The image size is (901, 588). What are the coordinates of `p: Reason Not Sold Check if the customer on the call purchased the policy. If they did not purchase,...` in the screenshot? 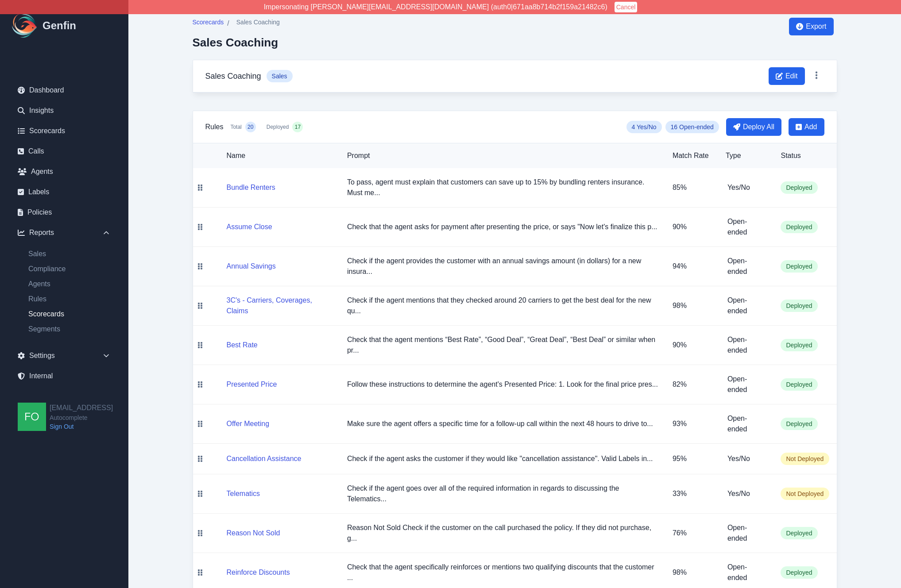 It's located at (502, 533).